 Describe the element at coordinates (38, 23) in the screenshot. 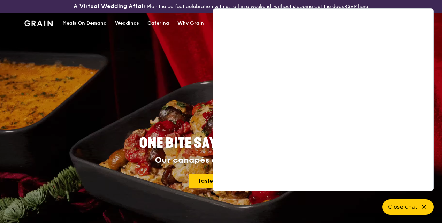

I see `img: Grain` at that location.